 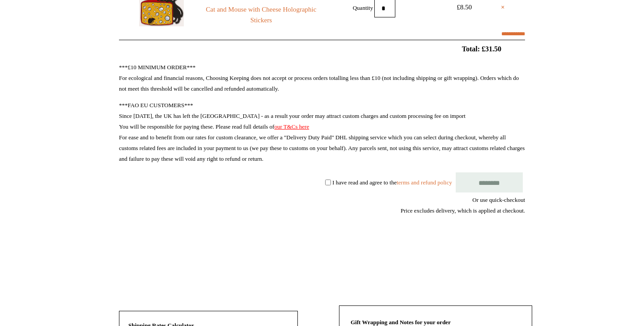 What do you see at coordinates (291, 127) in the screenshot?
I see `a: our T&Cs here` at bounding box center [291, 127].